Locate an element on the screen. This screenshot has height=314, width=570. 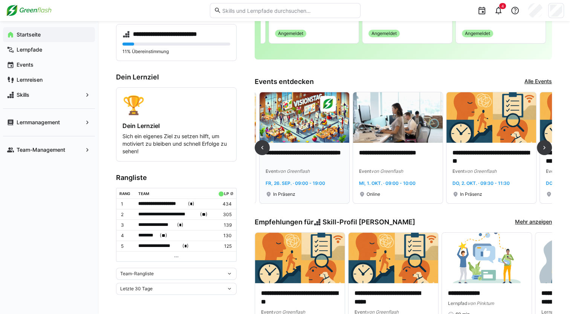
div: Team is located at coordinates (144, 194).